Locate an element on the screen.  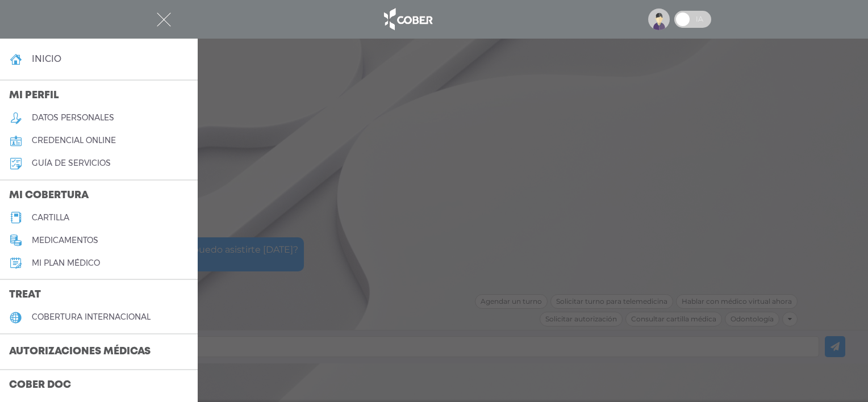
h4: inicio is located at coordinates (47, 59).